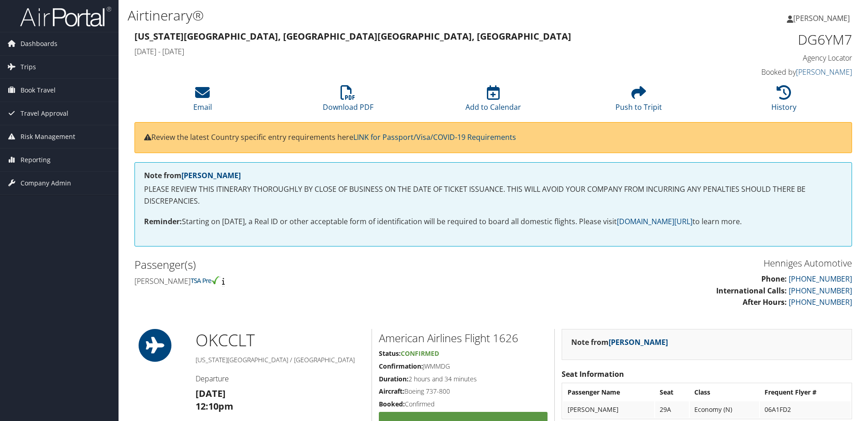 The width and height of the screenshot is (868, 421). What do you see at coordinates (393, 379) in the screenshot?
I see `strong: Duration:` at bounding box center [393, 379].